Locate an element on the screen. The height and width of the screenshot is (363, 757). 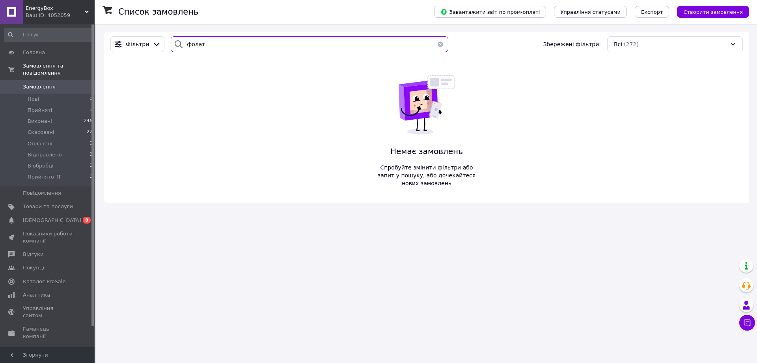
span: Всі is located at coordinates (618, 44).